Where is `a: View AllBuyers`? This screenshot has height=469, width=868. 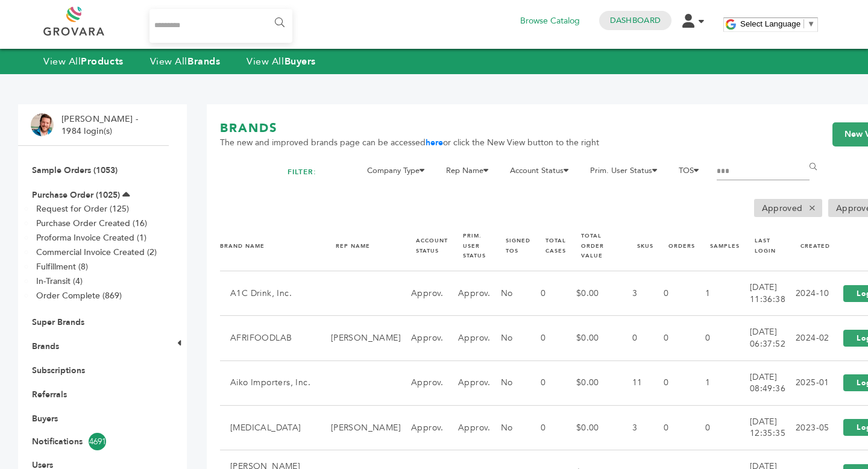
a: View AllBuyers is located at coordinates (281, 62).